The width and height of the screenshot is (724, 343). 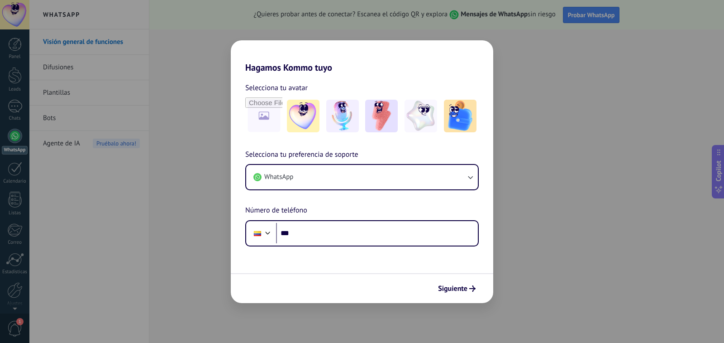 What do you see at coordinates (460, 116) in the screenshot?
I see `img: -5.jpeg` at bounding box center [460, 116].